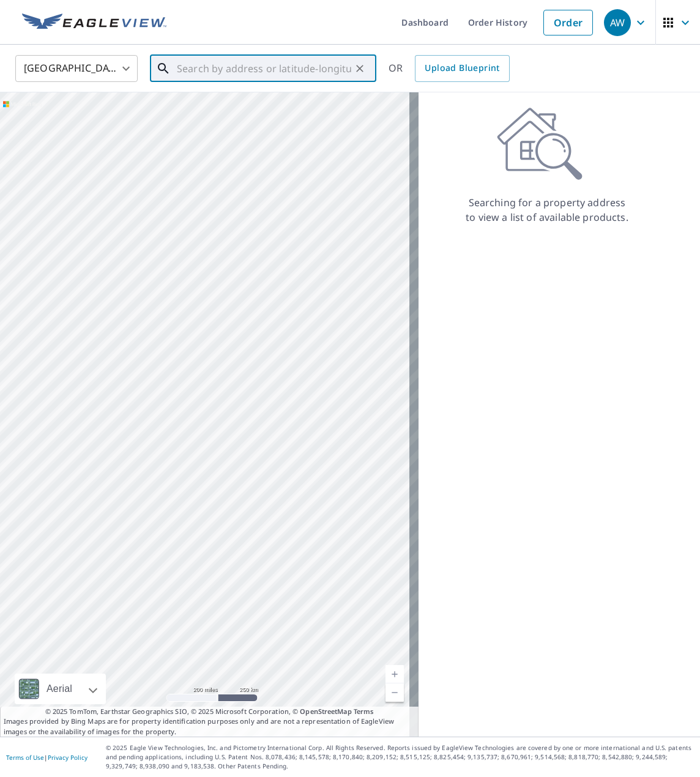 The width and height of the screenshot is (700, 777). I want to click on button: Clear, so click(360, 69).